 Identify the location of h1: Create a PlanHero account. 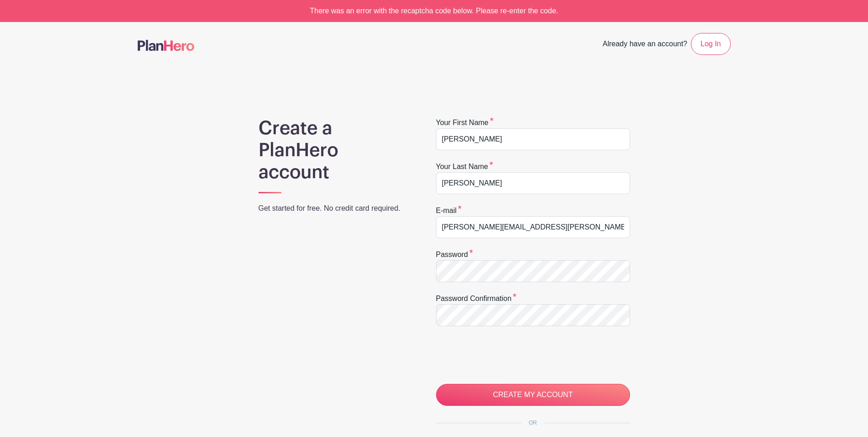
(335, 150).